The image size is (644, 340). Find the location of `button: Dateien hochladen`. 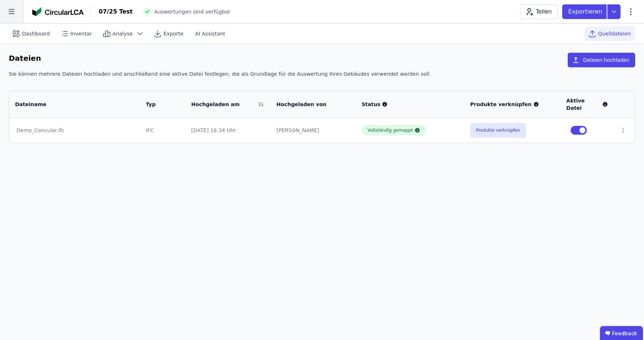

button: Dateien hochladen is located at coordinates (601, 60).